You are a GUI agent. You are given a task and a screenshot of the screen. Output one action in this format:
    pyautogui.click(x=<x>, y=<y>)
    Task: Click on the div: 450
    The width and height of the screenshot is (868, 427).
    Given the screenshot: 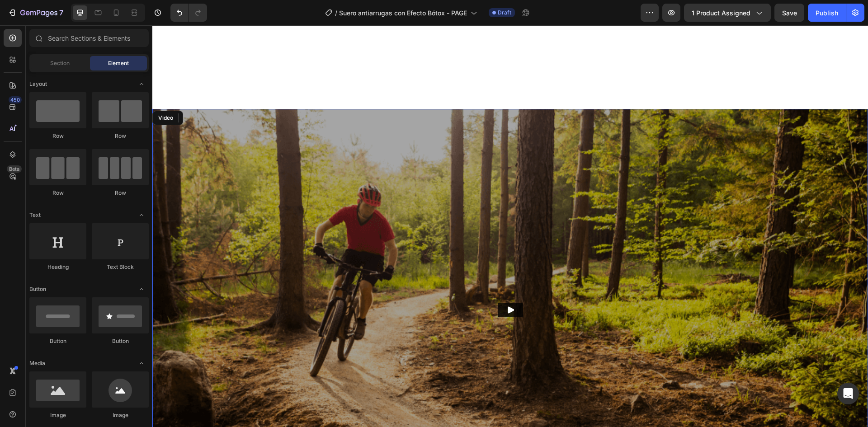 What is the action you would take?
    pyautogui.click(x=15, y=100)
    